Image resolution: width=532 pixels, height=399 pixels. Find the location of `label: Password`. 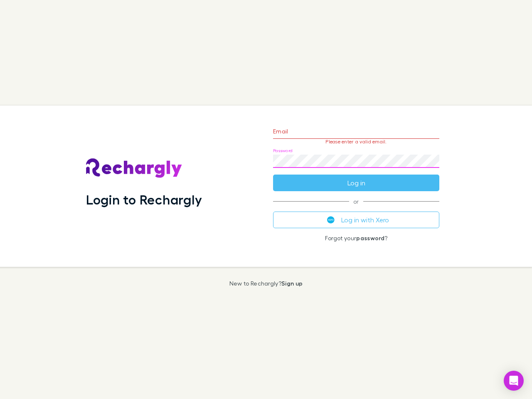

label: Password is located at coordinates (283, 151).